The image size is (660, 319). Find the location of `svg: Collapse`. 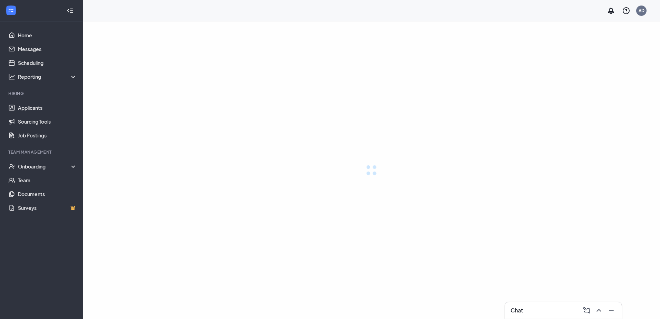

svg: Collapse is located at coordinates (70, 11).